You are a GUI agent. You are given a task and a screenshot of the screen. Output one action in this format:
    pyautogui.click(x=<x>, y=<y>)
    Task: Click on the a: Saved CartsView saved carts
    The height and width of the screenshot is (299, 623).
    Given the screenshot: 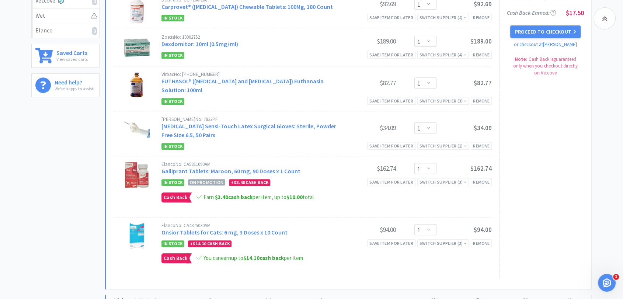 What is the action you would take?
    pyautogui.click(x=65, y=56)
    